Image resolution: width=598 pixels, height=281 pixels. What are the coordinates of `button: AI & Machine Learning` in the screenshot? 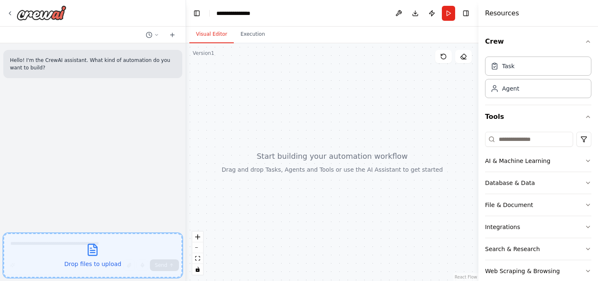 It's located at (538, 161).